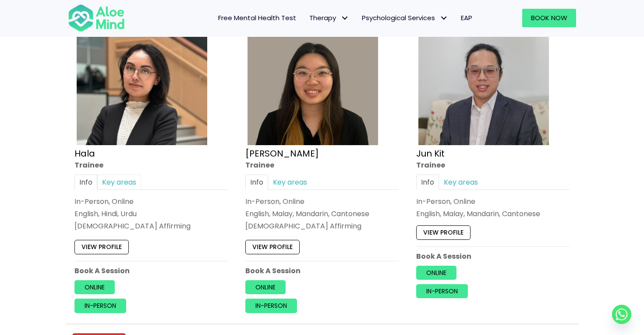 Image resolution: width=644 pixels, height=335 pixels. Describe the element at coordinates (622, 314) in the screenshot. I see `a: Whatsapp` at that location.